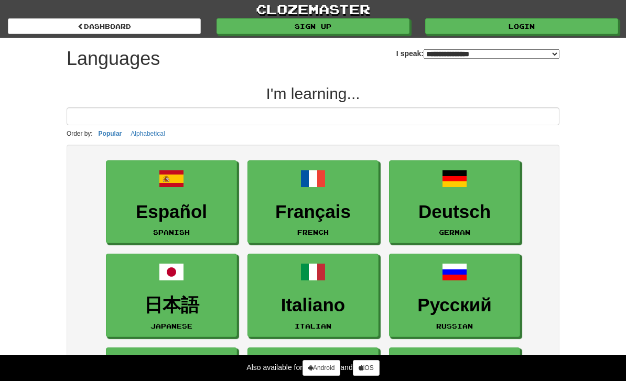  What do you see at coordinates (478, 54) in the screenshot?
I see `label: I speak:` at bounding box center [478, 54].